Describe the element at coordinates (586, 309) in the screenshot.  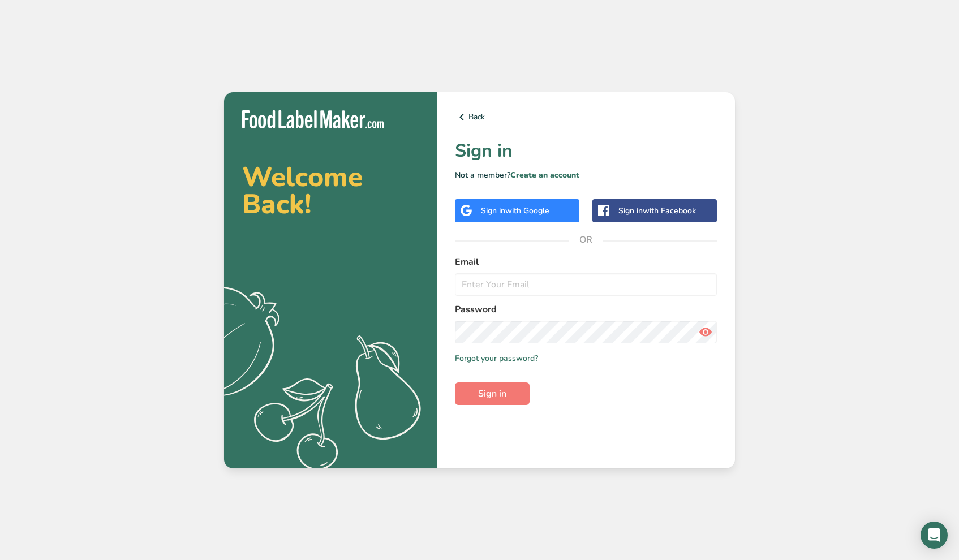
I see `label: Password` at that location.